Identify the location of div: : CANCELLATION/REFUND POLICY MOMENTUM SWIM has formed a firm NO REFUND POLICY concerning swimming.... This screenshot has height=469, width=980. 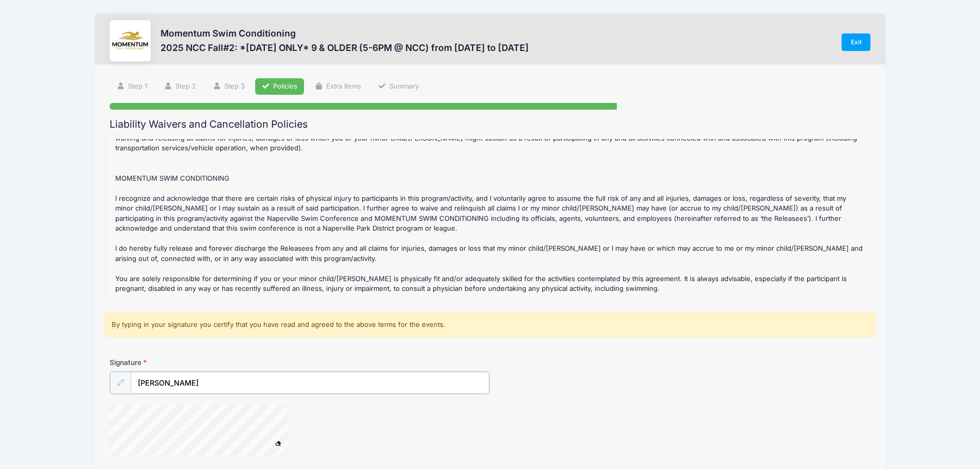
(490, 216).